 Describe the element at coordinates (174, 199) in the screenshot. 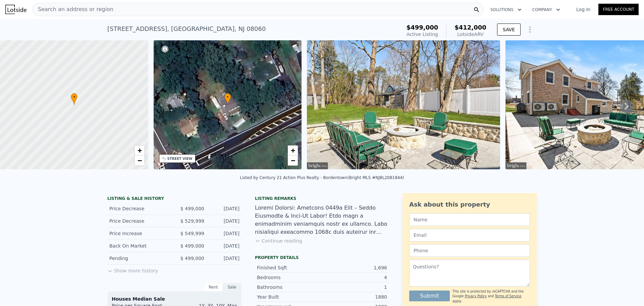

I see `div: LISTING & SALE HISTORY` at that location.